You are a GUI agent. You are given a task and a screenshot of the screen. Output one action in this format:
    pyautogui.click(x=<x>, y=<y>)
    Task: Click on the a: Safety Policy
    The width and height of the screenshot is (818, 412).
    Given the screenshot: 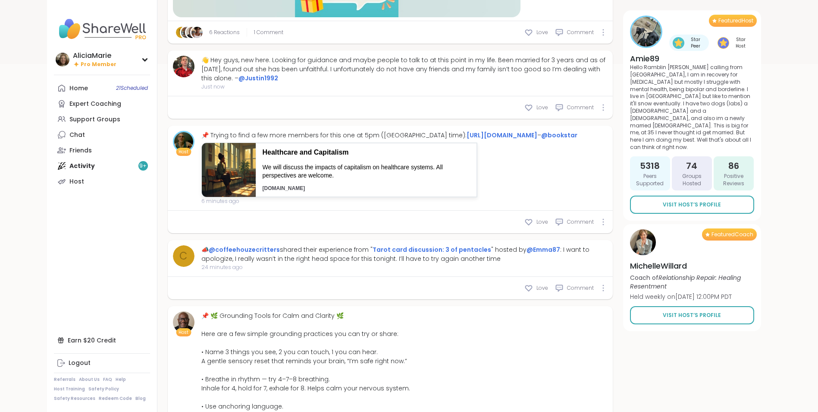 What is the action you would take?
    pyautogui.click(x=104, y=389)
    